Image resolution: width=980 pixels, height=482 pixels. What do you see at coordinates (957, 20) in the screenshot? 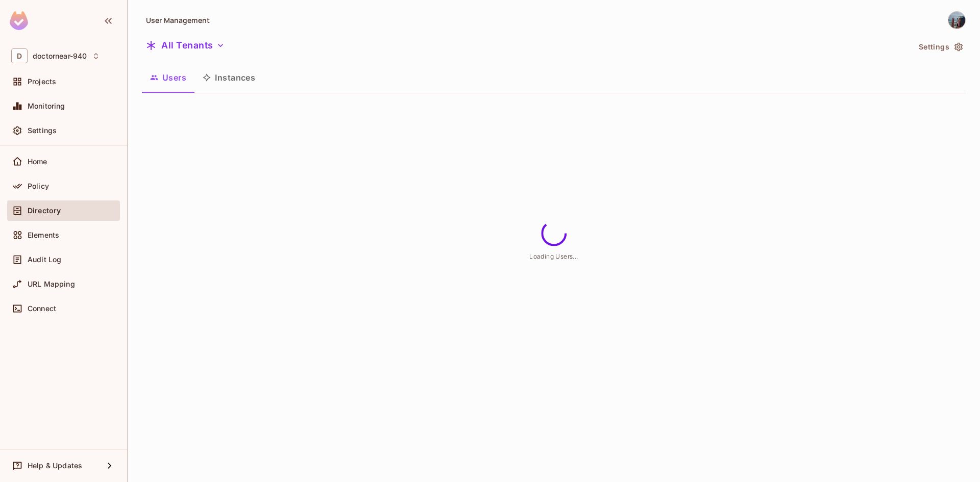
I see `img: Genbold Gansukh` at bounding box center [957, 20].